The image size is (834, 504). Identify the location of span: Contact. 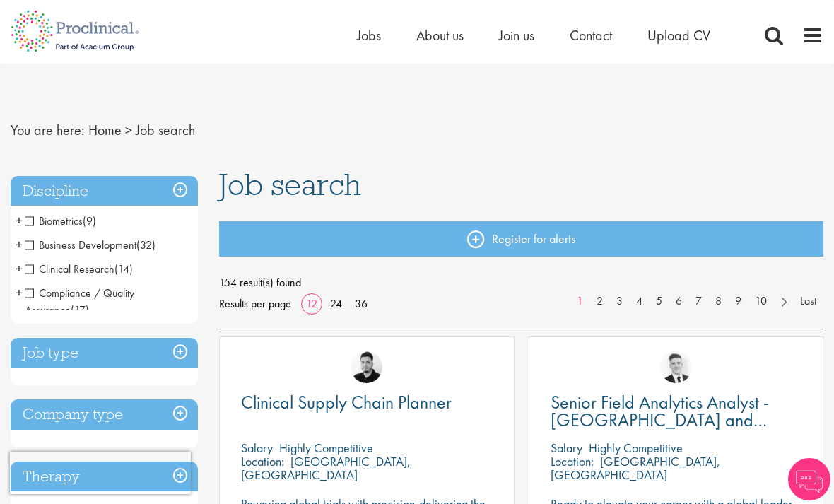
(591, 36).